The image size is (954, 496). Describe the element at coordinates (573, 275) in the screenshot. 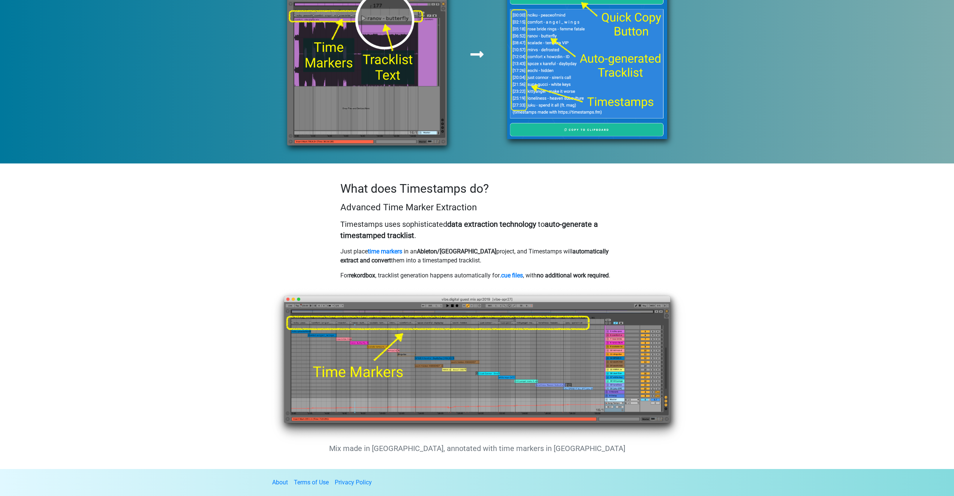

I see `strong: no additional work required` at that location.